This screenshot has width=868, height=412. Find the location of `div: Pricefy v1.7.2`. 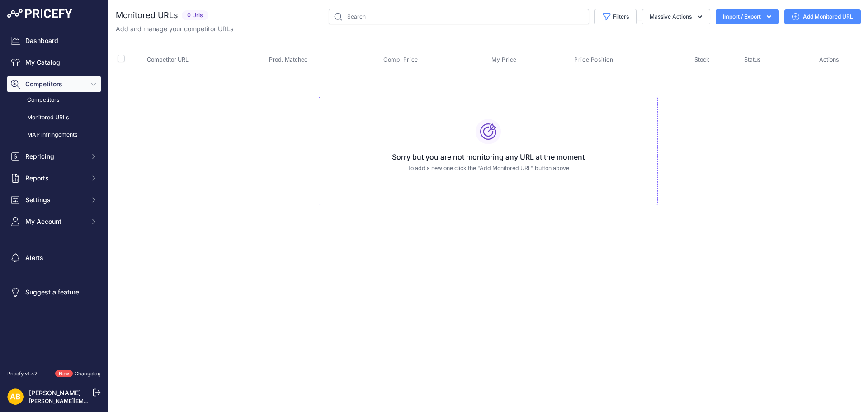

div: Pricefy v1.7.2 is located at coordinates (22, 374).